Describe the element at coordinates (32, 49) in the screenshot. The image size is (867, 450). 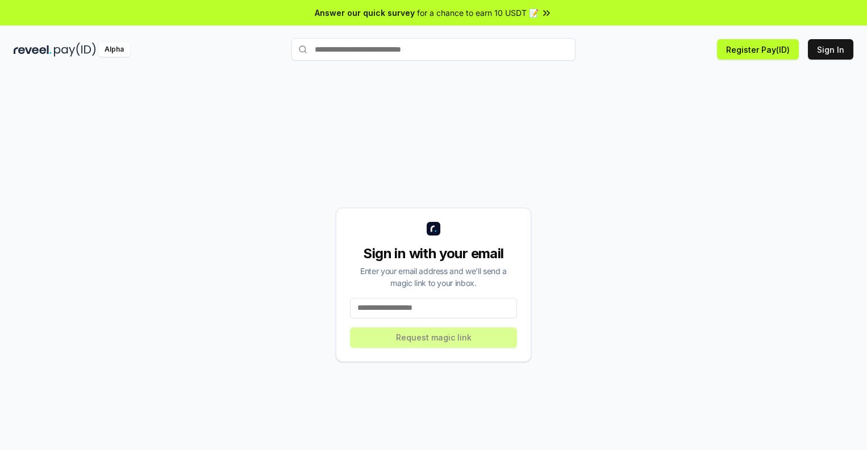
I see `img: reveel_dark` at that location.